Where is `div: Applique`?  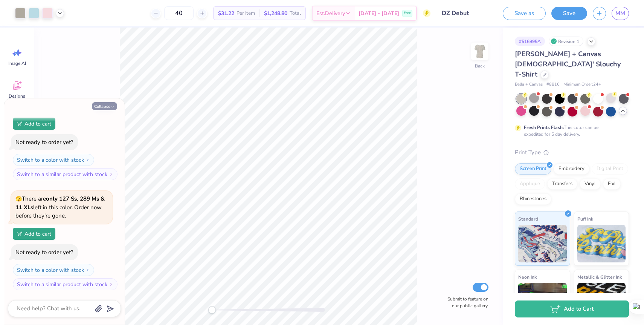
div: Applique is located at coordinates (530, 184).